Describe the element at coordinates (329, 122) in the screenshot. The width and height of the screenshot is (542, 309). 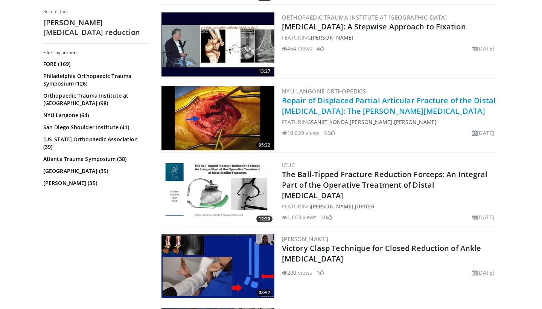
I see `a: Sanjit Konda` at that location.